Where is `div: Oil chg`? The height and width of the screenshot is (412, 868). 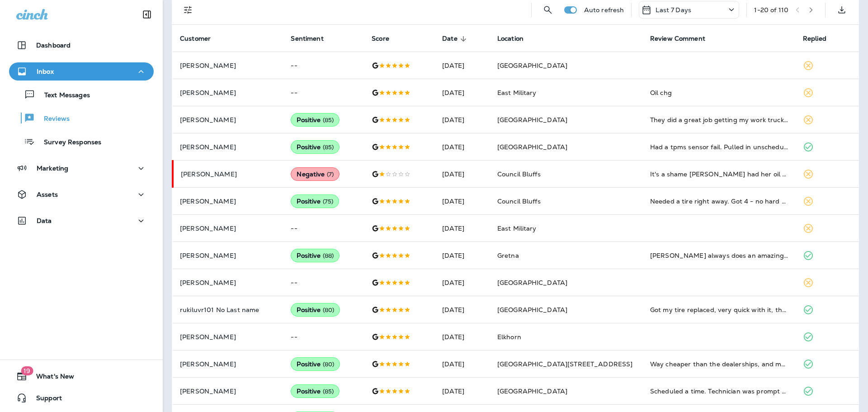
div: Oil chg is located at coordinates (720, 92).